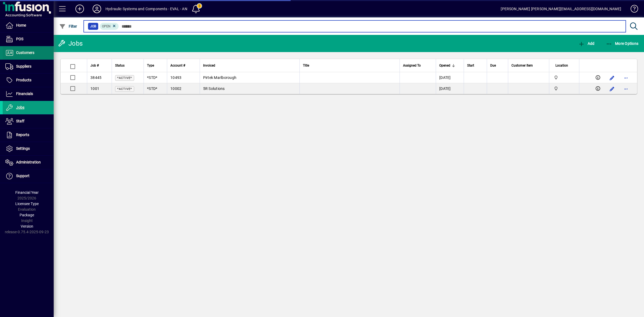  Describe the element at coordinates (28, 162) in the screenshot. I see `span: Administration` at that location.